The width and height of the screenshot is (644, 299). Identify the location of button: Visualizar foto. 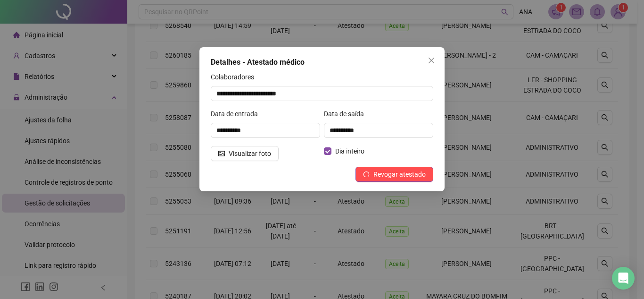
(245, 154).